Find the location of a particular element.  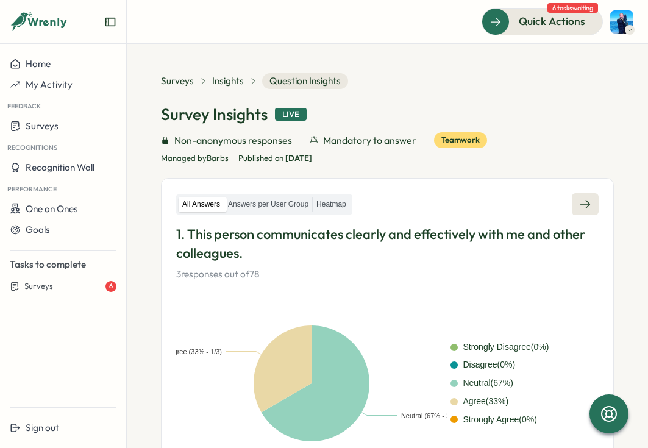

p: 1. This person communicates clearly and effectively with me and other colleagues. is located at coordinates (387, 244).